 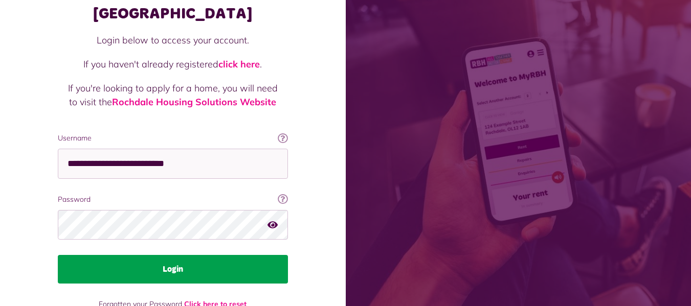 What do you see at coordinates (173, 64) in the screenshot?
I see `p: If you haven't already registered .` at bounding box center [173, 64].